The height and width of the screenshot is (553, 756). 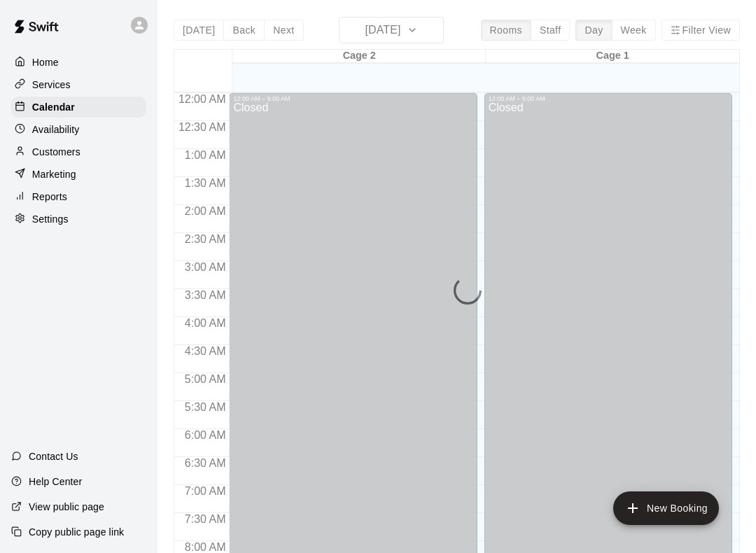 What do you see at coordinates (205, 295) in the screenshot?
I see `span: 3:30 AM` at bounding box center [205, 295].